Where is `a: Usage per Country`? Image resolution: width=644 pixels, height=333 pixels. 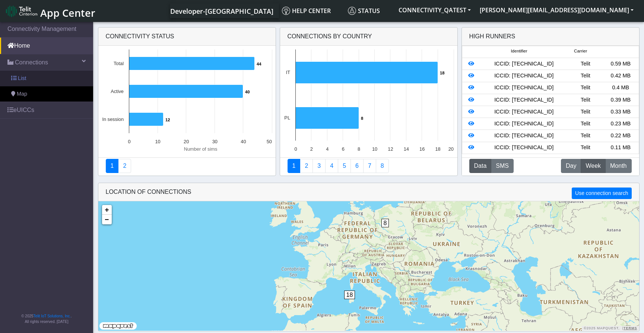 a: Usage per Country is located at coordinates (319, 166).